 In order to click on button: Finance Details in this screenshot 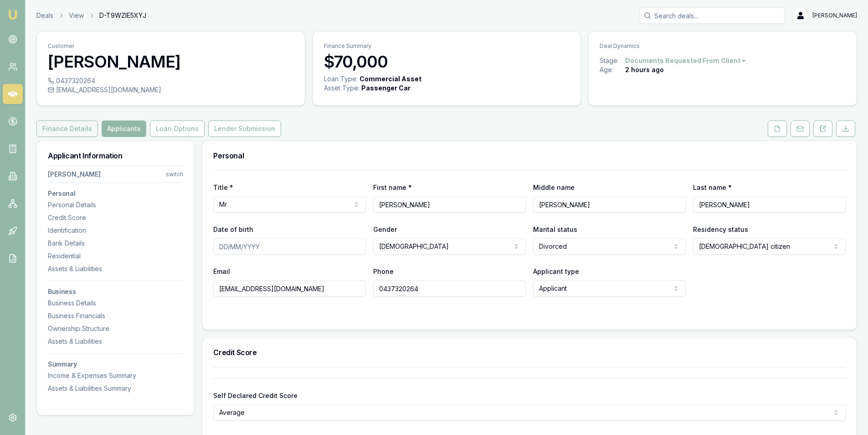, I will do `click(67, 129)`.